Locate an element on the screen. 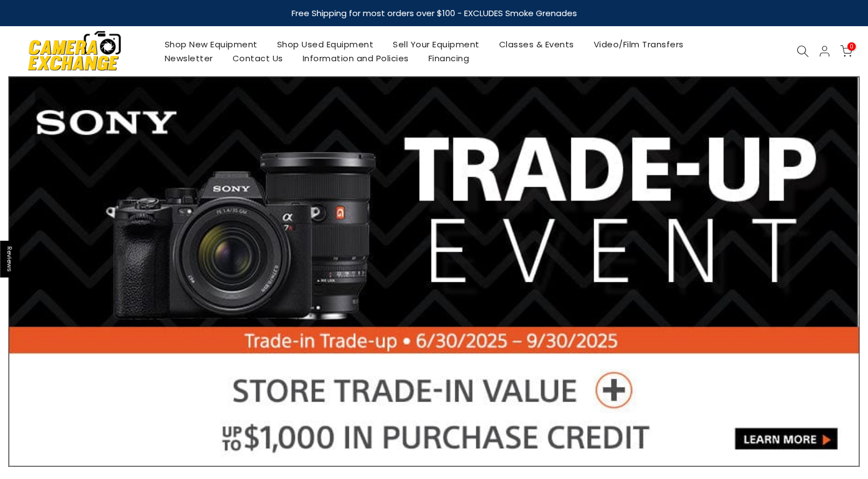  li: Page dot 6 is located at coordinates (463, 451).